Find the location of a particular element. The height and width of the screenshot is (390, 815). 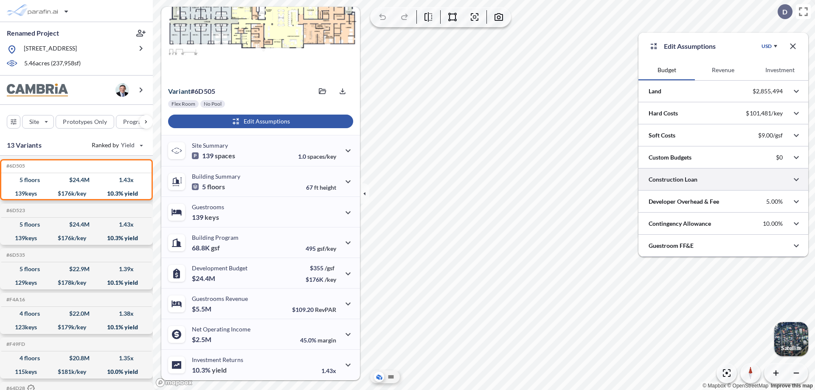

p: $2,855,494 is located at coordinates (768, 91).